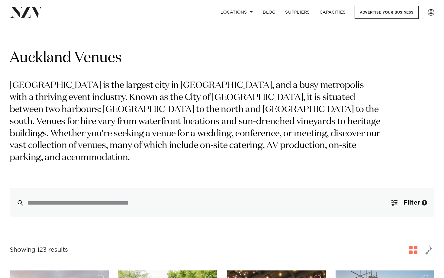 Image resolution: width=444 pixels, height=278 pixels. I want to click on a: BLOG, so click(269, 12).